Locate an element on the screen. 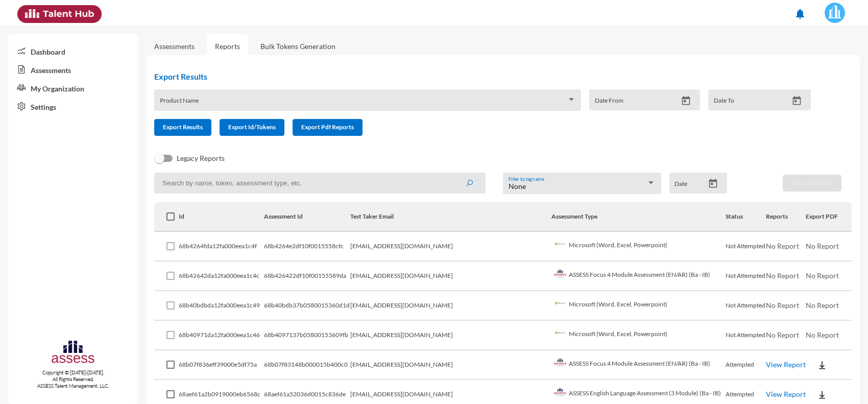 This screenshot has height=404, width=868. mat-icon: notifications is located at coordinates (800, 13).